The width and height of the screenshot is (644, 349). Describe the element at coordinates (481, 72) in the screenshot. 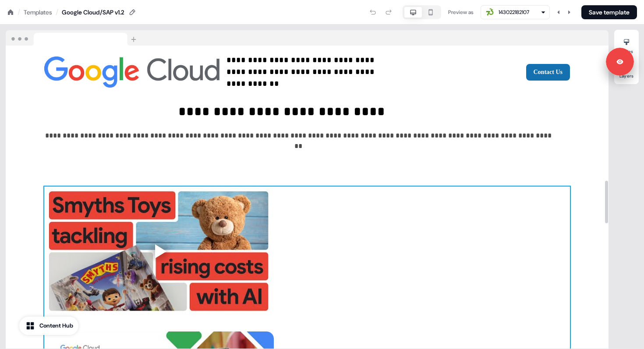

I see `div: Contact Us` at that location.